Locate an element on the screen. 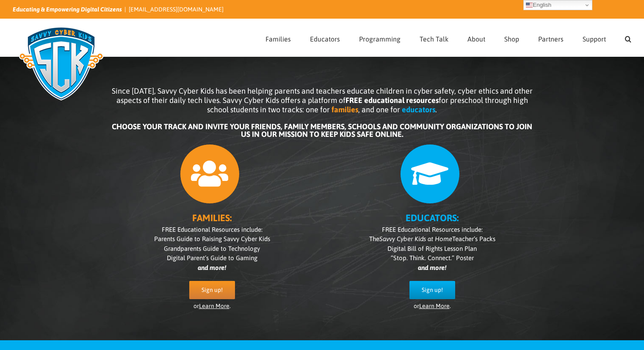 Image resolution: width=644 pixels, height=350 pixels. a: Educators is located at coordinates (325, 38).